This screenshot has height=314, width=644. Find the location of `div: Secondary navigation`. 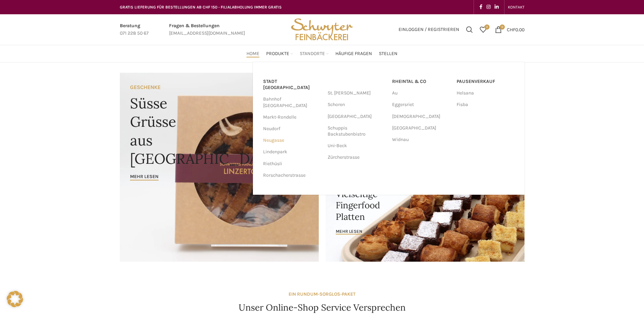

div: Secondary navigation is located at coordinates (516, 7).